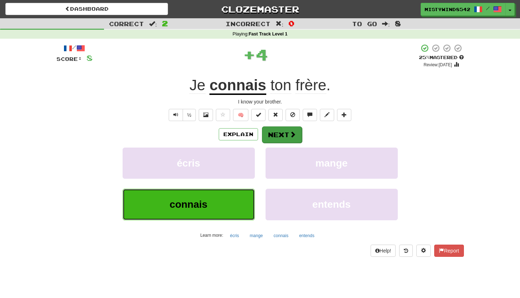  I want to click on u: connais, so click(238, 85).